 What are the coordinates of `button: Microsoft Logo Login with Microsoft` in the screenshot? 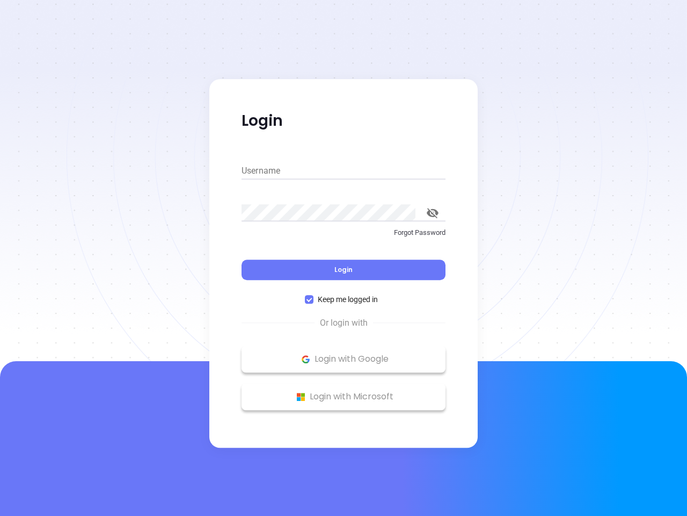 It's located at (344, 396).